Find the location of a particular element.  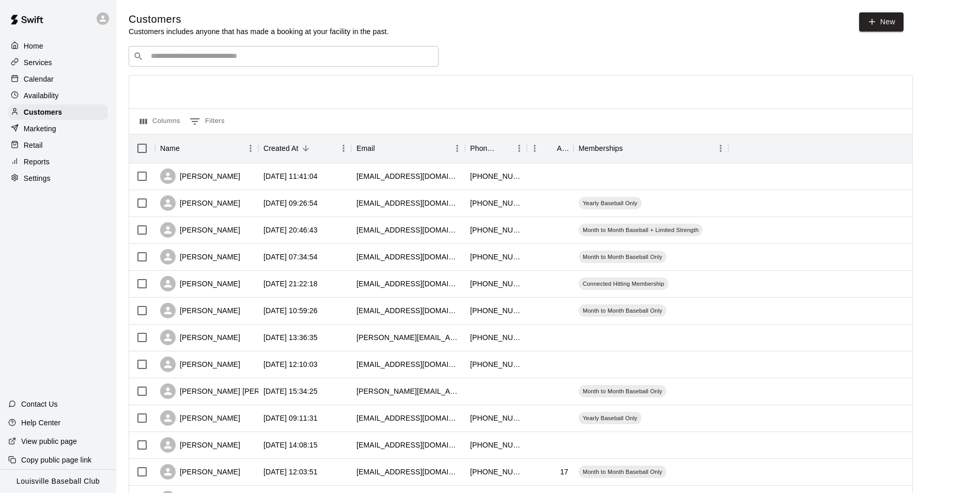

div: +12704013709 is located at coordinates (495, 338).